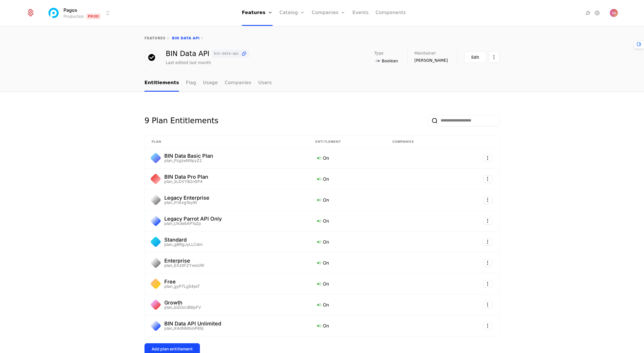 The width and height of the screenshot is (644, 353). I want to click on button: Select environment, so click(80, 13).